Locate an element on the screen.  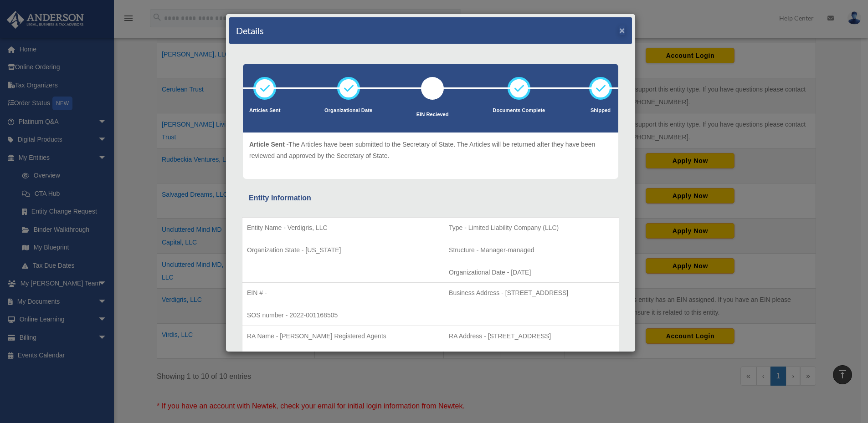
div: Entity Information is located at coordinates (431, 198).